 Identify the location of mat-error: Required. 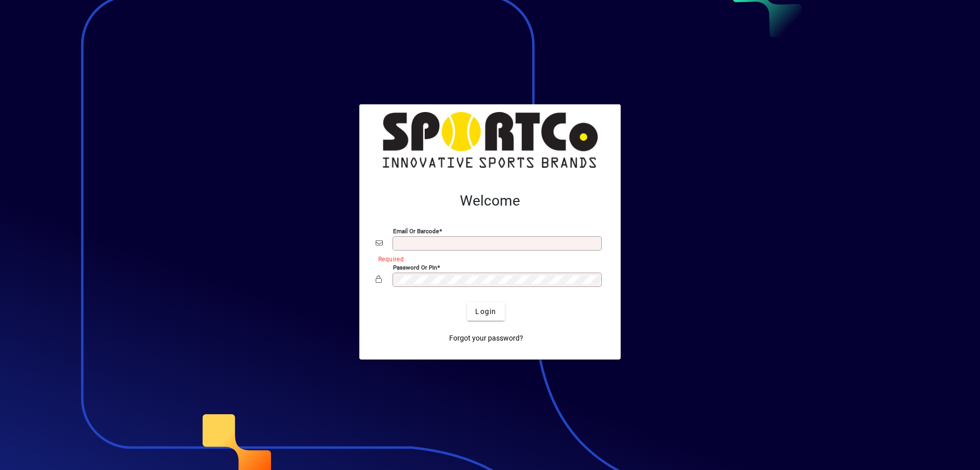
(487, 258).